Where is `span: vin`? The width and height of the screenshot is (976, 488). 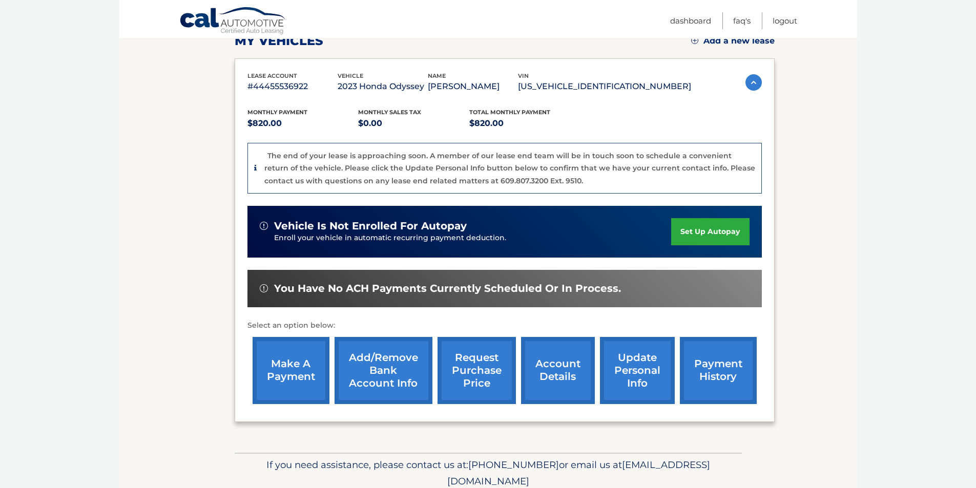
span: vin is located at coordinates (523, 76).